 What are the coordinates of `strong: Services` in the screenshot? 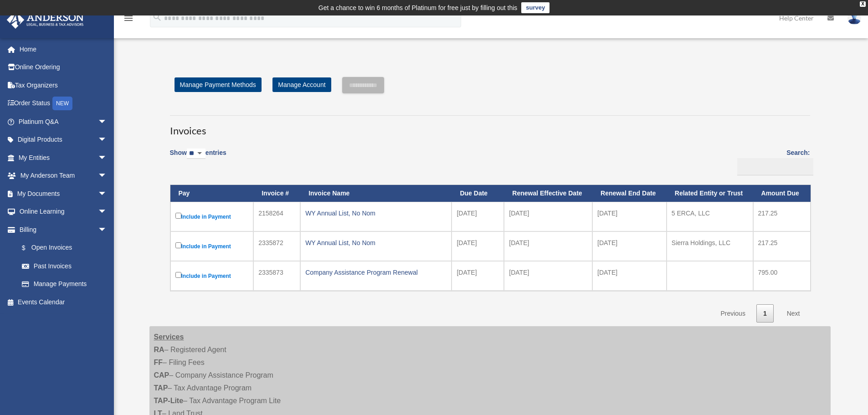 It's located at (169, 337).